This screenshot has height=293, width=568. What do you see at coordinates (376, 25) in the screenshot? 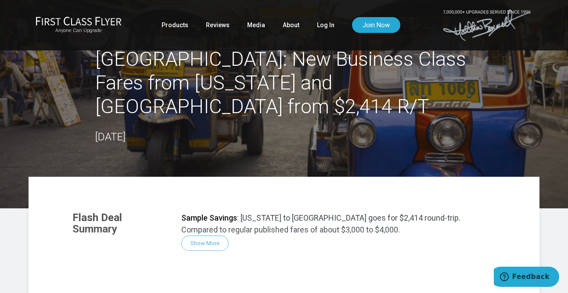
I see `a: Join Now` at bounding box center [376, 25].